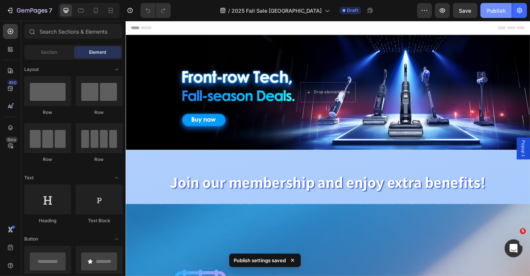 This screenshot has width=530, height=276. What do you see at coordinates (99, 220) in the screenshot?
I see `div: Text Block` at bounding box center [99, 220].